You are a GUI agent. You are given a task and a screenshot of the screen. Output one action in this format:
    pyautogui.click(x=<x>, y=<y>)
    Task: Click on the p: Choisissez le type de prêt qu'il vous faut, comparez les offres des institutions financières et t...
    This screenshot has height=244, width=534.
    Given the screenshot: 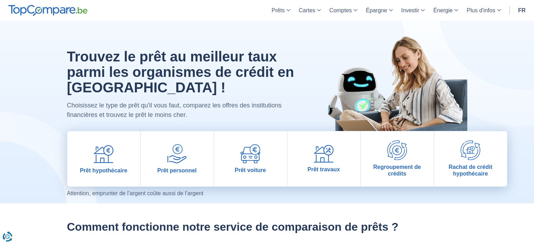 What is the action you would take?
    pyautogui.click(x=181, y=110)
    